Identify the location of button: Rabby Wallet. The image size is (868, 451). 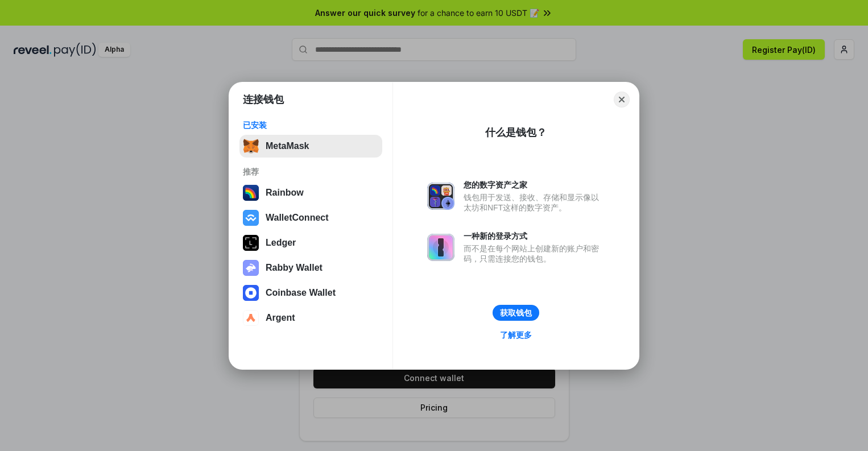
(310, 268).